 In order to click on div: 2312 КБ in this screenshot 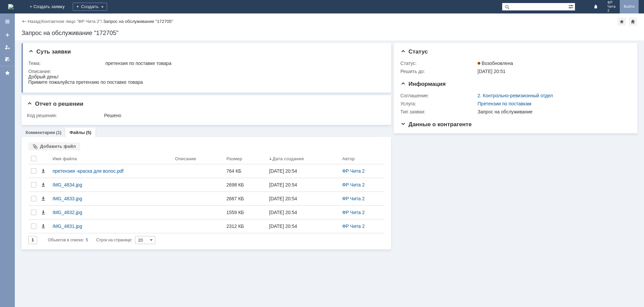, I will do `click(245, 226)`.